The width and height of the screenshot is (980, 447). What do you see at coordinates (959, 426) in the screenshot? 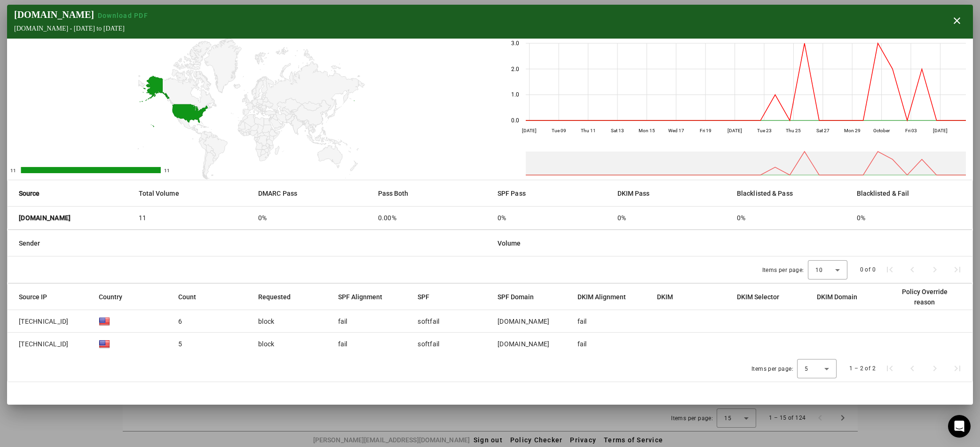
I see `div: Open Intercom Messenger` at bounding box center [959, 426].